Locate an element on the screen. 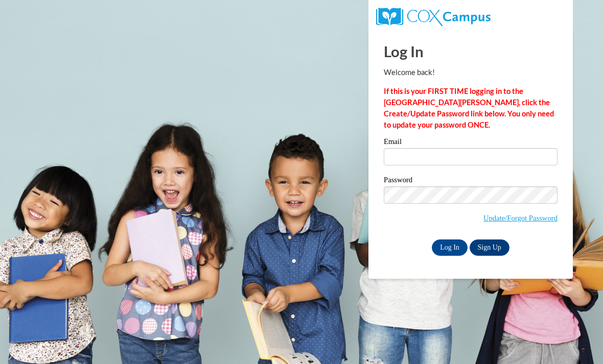 This screenshot has height=364, width=603. input: Log In is located at coordinates (450, 247).